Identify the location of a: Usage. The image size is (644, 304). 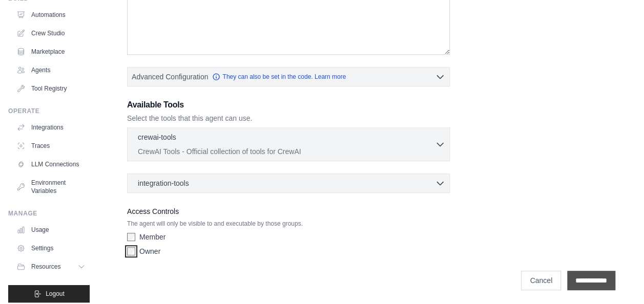
(50, 230).